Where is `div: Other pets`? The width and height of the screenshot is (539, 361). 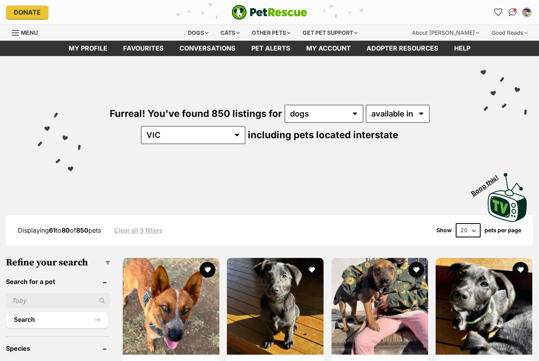 div: Other pets is located at coordinates (271, 33).